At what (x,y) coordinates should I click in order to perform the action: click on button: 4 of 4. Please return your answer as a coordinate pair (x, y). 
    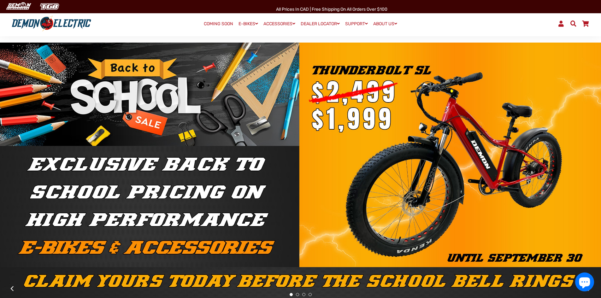
    Looking at the image, I should click on (310, 295).